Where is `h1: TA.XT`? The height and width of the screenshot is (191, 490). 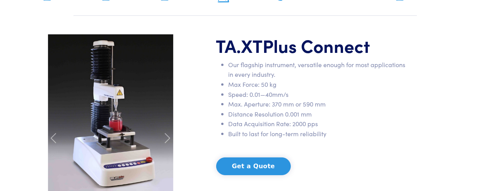
h1: TA.XT is located at coordinates (312, 46).